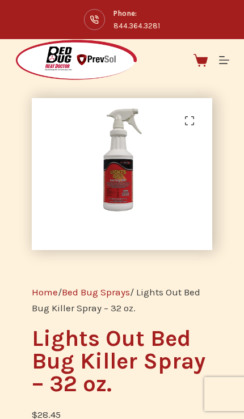  I want to click on a: View full-screen image gallery, so click(189, 121).